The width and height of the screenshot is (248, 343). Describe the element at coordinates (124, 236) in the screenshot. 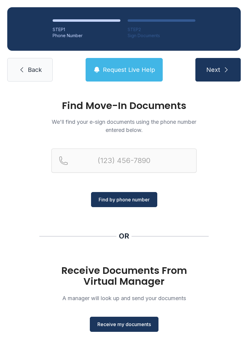

I see `div: OR` at that location.